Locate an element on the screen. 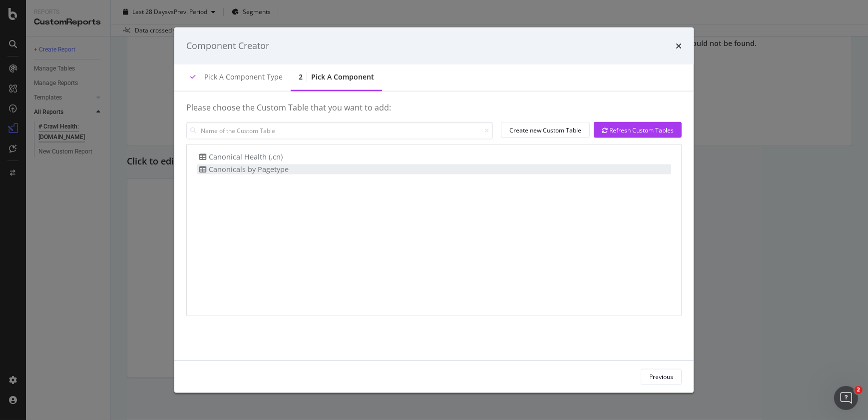 The height and width of the screenshot is (420, 868). input: Name of the Custom Table is located at coordinates (339, 131).